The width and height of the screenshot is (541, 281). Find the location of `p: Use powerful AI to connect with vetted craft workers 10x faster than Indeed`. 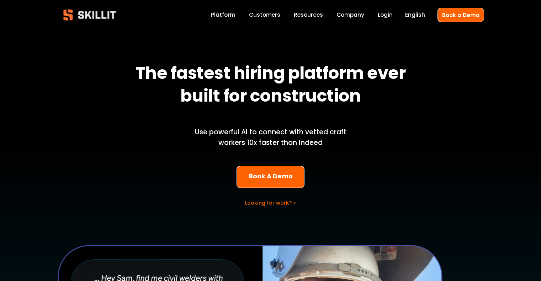

p: Use powerful AI to connect with vetted craft workers 10x faster than Indeed is located at coordinates (271, 138).